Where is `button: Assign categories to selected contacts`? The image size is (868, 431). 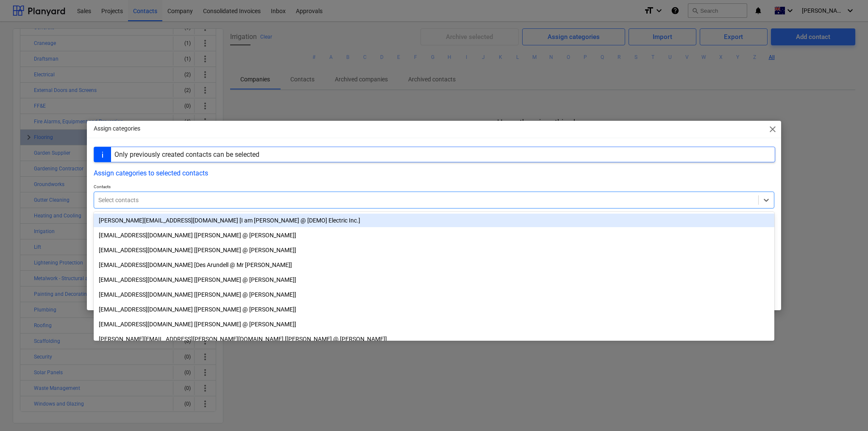
button: Assign categories to selected contacts is located at coordinates (151, 173).